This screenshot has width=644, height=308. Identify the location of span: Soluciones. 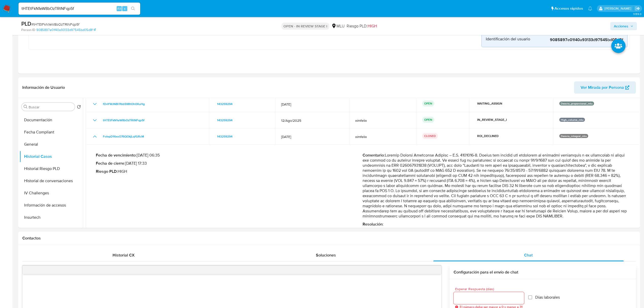
(326, 255).